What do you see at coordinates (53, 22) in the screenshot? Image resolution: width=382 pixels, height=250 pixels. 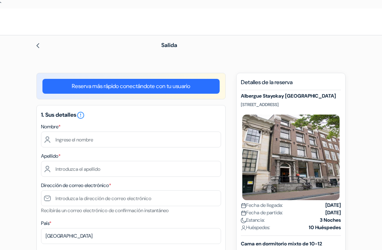 I see `img: AlberguesJuveniles.es` at bounding box center [53, 22].